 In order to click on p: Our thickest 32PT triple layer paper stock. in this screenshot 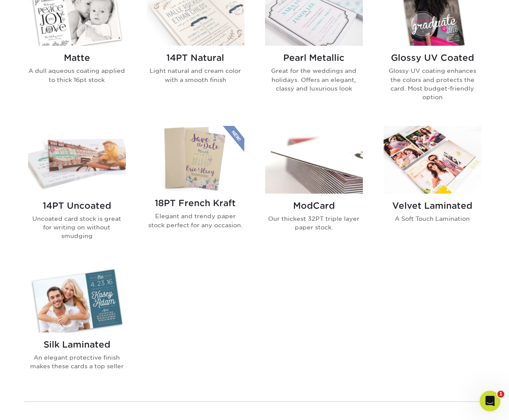, I will do `click(314, 223)`.